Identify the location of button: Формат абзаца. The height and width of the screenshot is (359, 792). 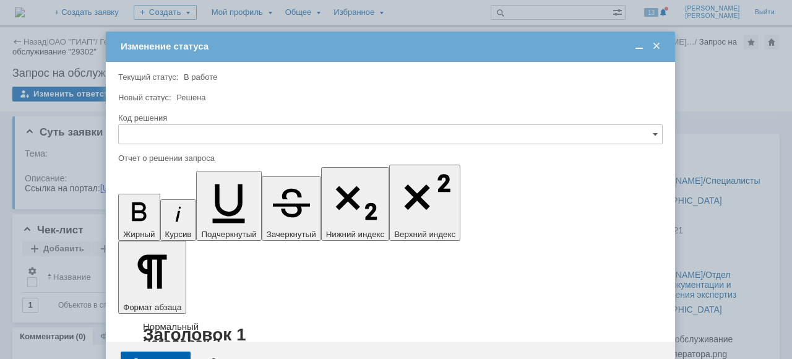
(152, 277).